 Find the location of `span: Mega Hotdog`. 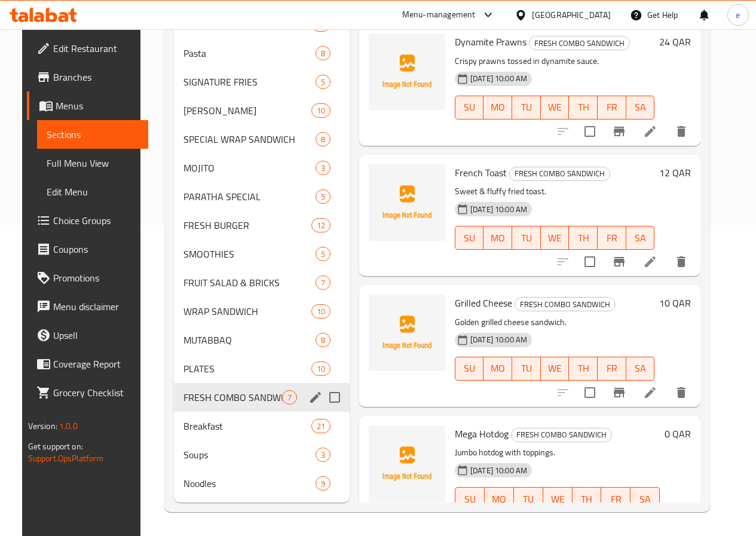

span: Mega Hotdog is located at coordinates (481, 434).